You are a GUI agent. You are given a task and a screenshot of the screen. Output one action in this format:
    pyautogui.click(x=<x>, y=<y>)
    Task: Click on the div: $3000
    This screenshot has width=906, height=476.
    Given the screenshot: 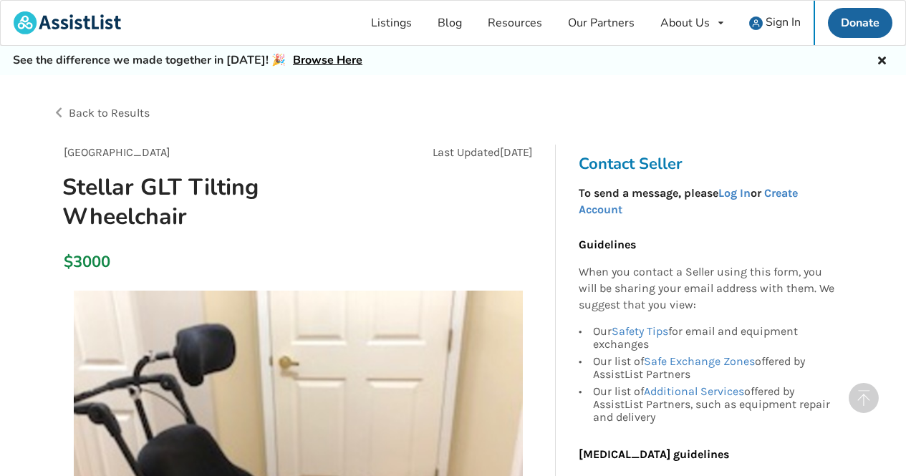 What is the action you would take?
    pyautogui.click(x=67, y=262)
    